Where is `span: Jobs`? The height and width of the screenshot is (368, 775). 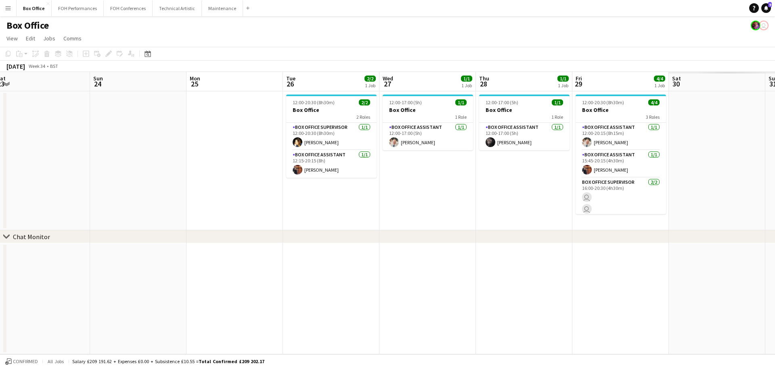 span: Jobs is located at coordinates (49, 38).